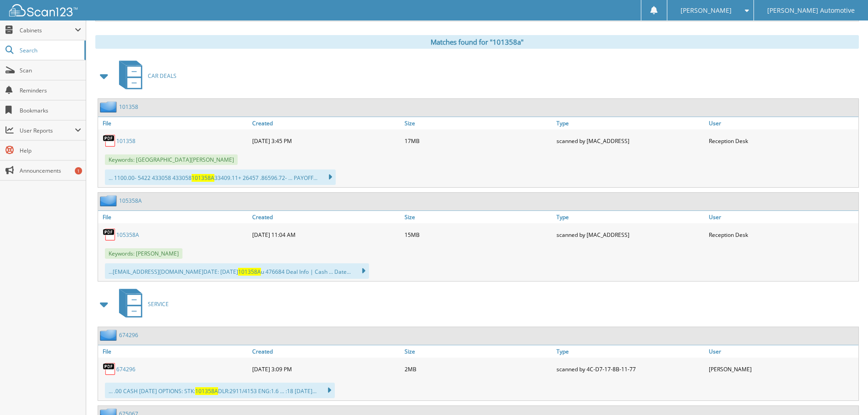 The image size is (868, 415). What do you see at coordinates (478, 140) in the screenshot?
I see `div: 17MB` at bounding box center [478, 140].